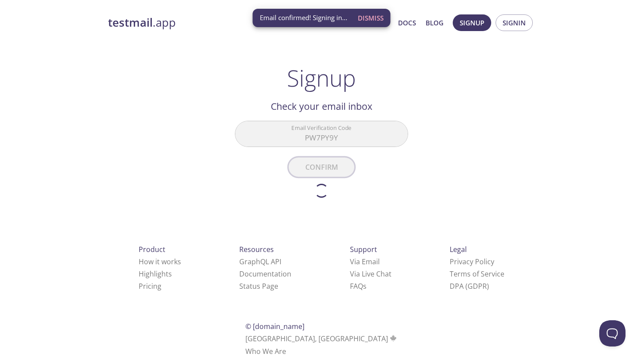 The width and height of the screenshot is (643, 364). What do you see at coordinates (364, 249) in the screenshot?
I see `span: Support` at bounding box center [364, 249].